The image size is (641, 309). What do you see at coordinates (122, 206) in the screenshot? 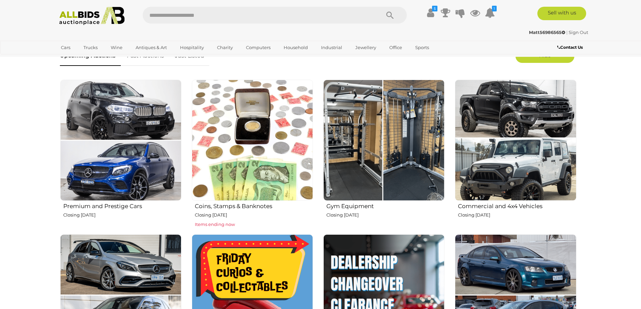
I see `h2: Premium and Prestige Cars` at bounding box center [122, 206].